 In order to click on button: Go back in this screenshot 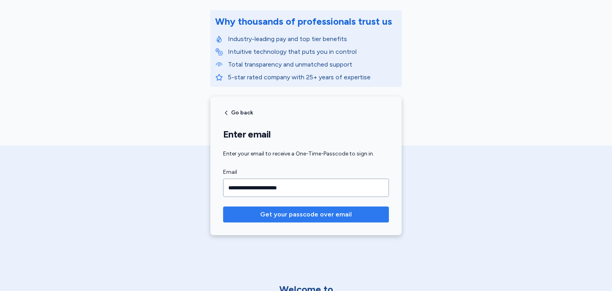, I will do `click(238, 113)`.